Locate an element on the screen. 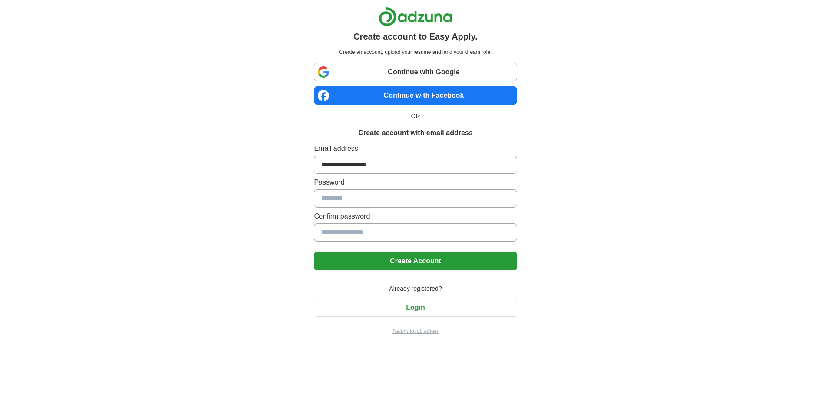  h1: Create account with email address is located at coordinates (415, 133).